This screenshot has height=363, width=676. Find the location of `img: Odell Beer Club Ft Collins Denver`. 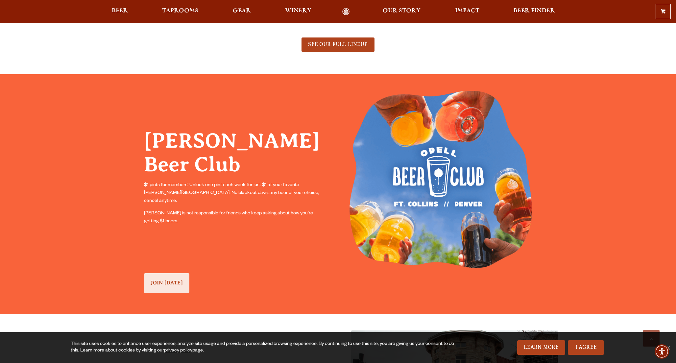

img: Odell Beer Club Ft Collins Denver is located at coordinates (440, 179).